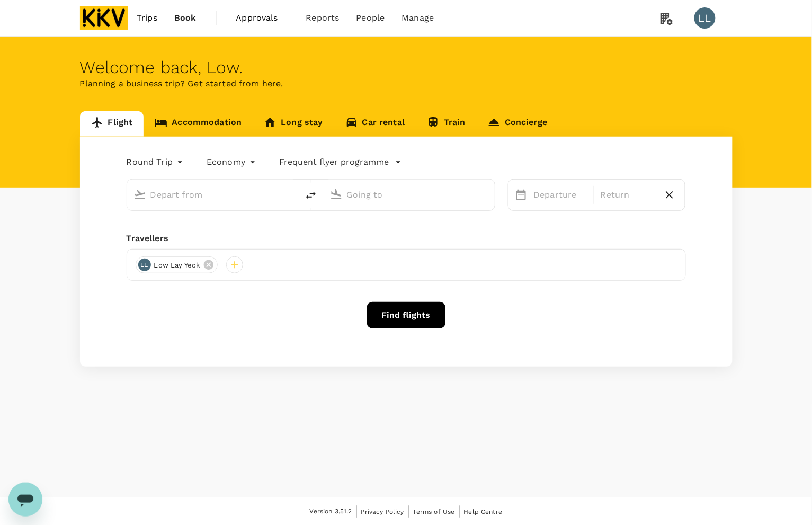 This screenshot has width=812, height=525. What do you see at coordinates (371, 18) in the screenshot?
I see `span: People` at bounding box center [371, 18].